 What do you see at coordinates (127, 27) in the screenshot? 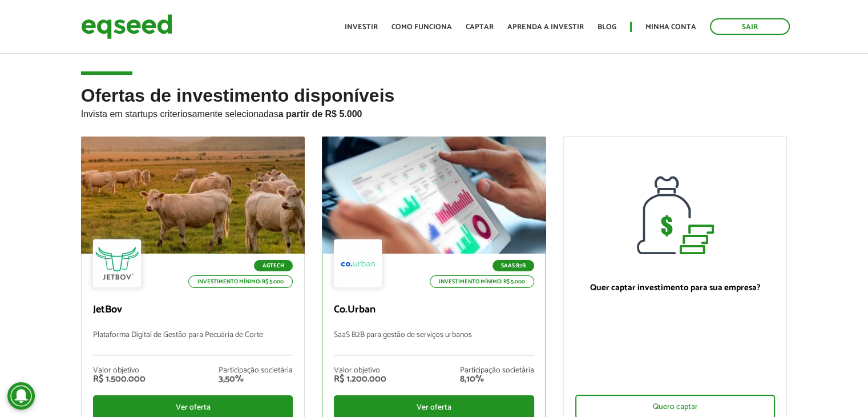
I see `img: EqSeed` at bounding box center [127, 27].